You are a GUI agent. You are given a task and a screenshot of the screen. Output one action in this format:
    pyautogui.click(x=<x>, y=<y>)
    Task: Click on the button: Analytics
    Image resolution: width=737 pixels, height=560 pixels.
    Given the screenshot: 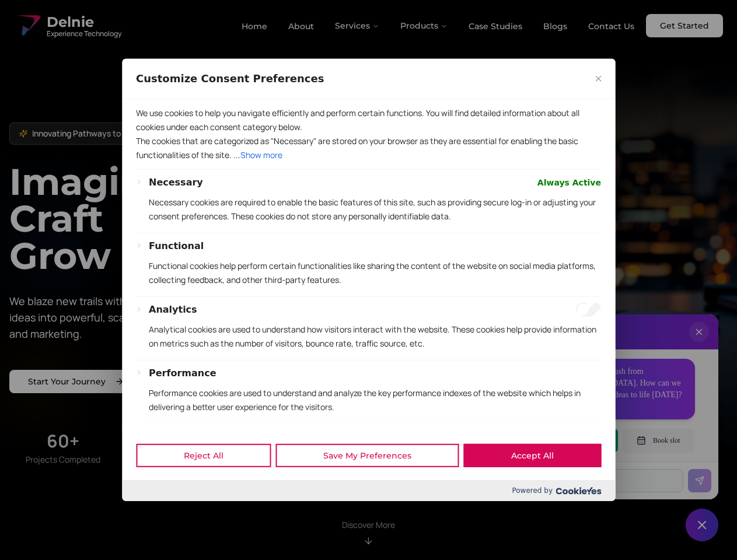 What is the action you would take?
    pyautogui.click(x=173, y=310)
    